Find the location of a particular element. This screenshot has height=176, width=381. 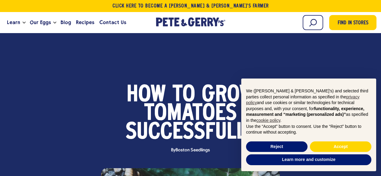

span: Find in Stores is located at coordinates (353, 23).